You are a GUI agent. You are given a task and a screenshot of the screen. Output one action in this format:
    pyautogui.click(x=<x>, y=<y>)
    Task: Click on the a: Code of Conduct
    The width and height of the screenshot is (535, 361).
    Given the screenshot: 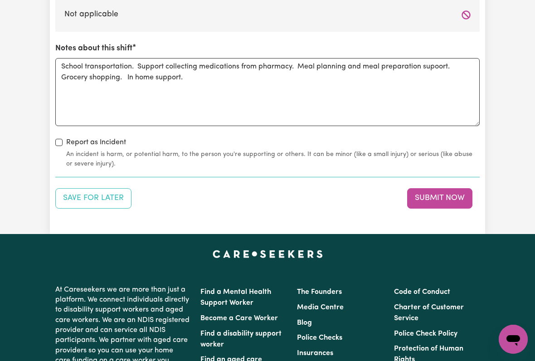 What is the action you would take?
    pyautogui.click(x=422, y=292)
    